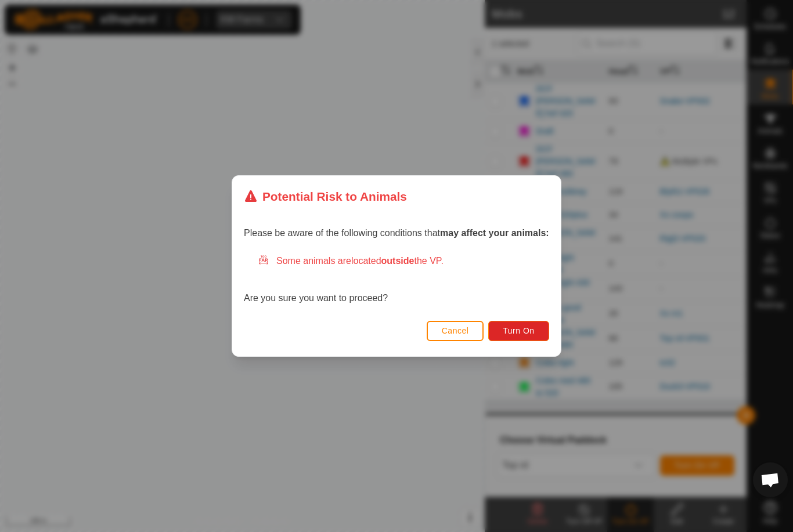 The height and width of the screenshot is (532, 793). What do you see at coordinates (455, 331) in the screenshot?
I see `button: Cancel` at bounding box center [455, 331].